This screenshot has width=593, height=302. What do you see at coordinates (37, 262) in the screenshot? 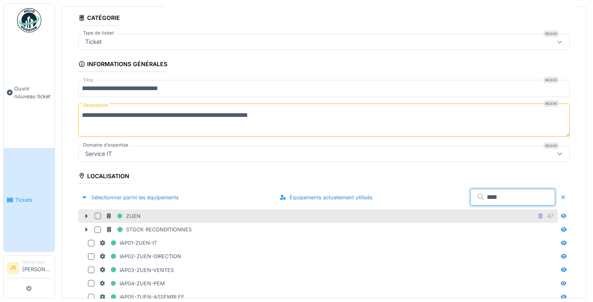
I see `div: Demandeur` at bounding box center [37, 262].